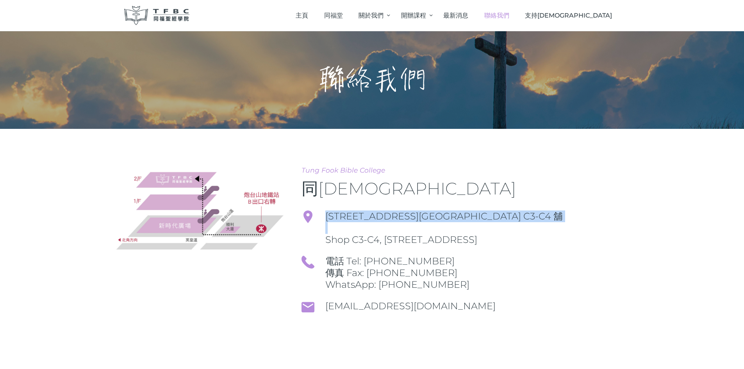 The image size is (744, 369). I want to click on a: 同福堂, so click(333, 15).